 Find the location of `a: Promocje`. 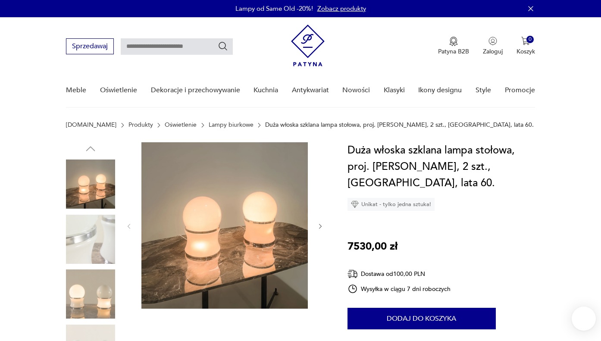

a: Promocje is located at coordinates (520, 90).